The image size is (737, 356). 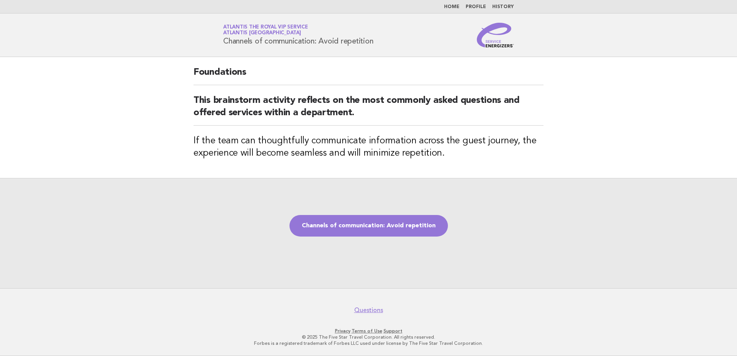 I want to click on img: Service Energizers, so click(x=496, y=35).